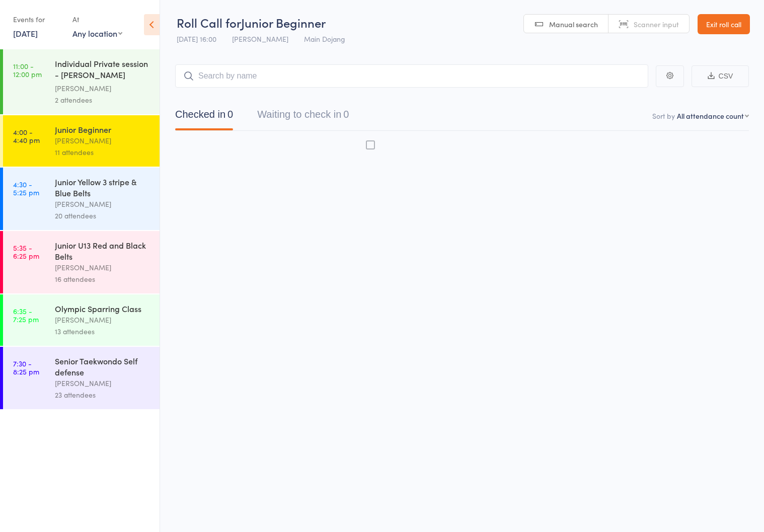 This screenshot has width=764, height=532. I want to click on div: Junior Beginner, so click(102, 129).